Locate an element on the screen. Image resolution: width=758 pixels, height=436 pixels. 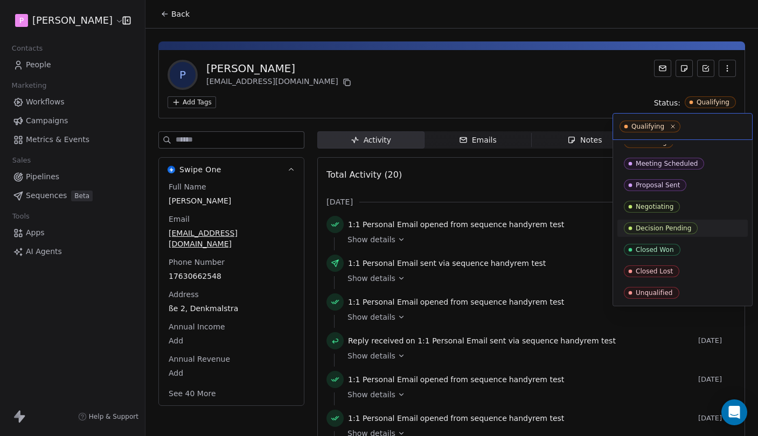
div: Closed Won is located at coordinates (655, 250).